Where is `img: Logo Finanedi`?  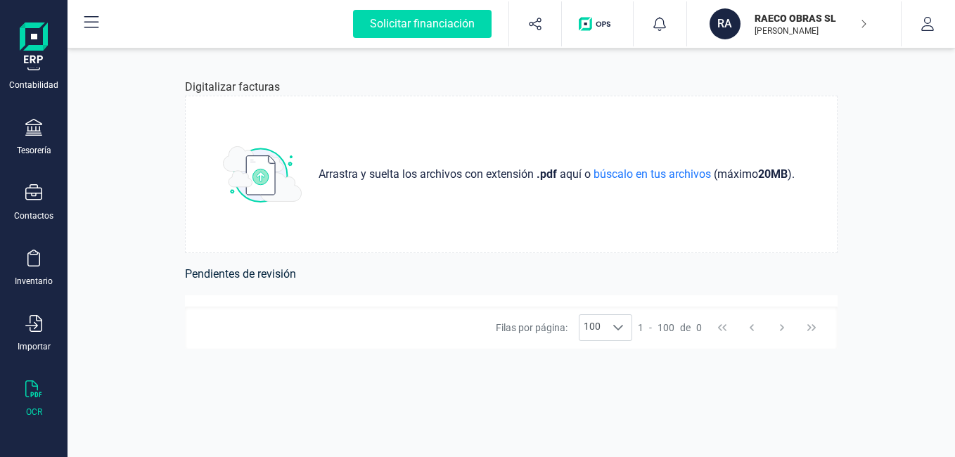 img: Logo Finanedi is located at coordinates (34, 45).